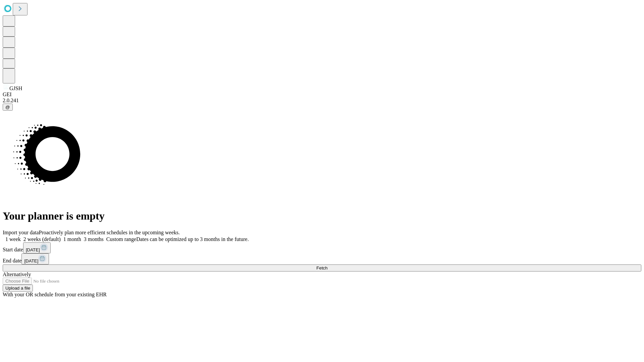 The width and height of the screenshot is (644, 362). I want to click on span: Dates can be optimized up to 3 months in the future., so click(192, 239).